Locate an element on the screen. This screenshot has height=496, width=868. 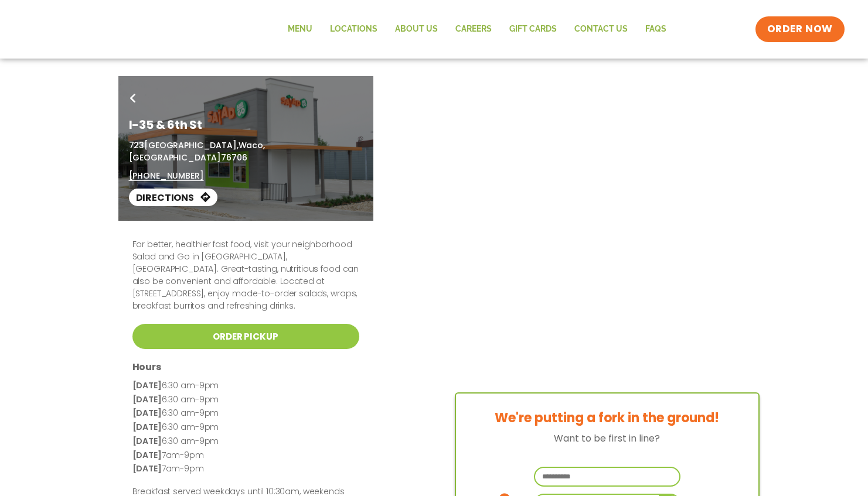
img: new-SAG-logo-768×292 is located at coordinates (111, 29).